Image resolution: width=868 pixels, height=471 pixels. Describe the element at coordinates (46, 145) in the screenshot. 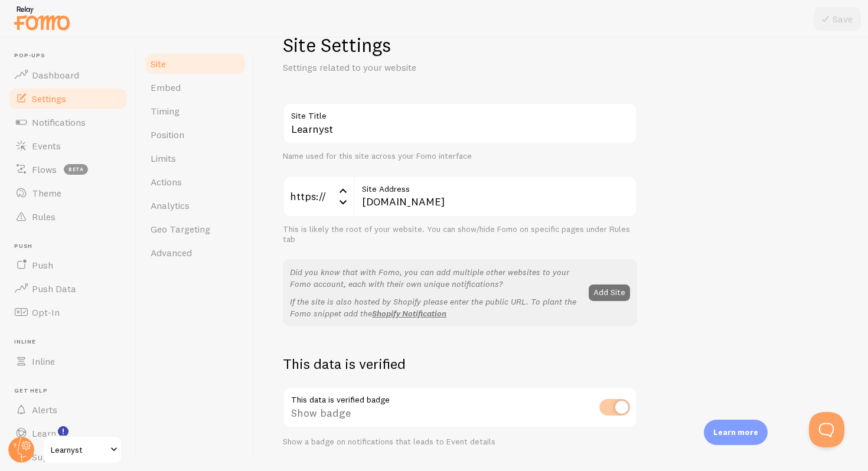

I see `span: Events` at that location.